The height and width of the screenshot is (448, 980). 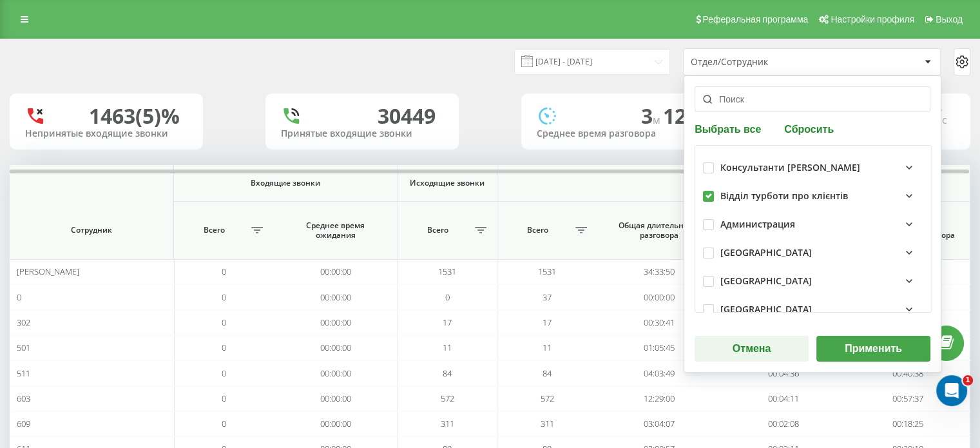 I want to click on td: 00:57:37, so click(x=908, y=398).